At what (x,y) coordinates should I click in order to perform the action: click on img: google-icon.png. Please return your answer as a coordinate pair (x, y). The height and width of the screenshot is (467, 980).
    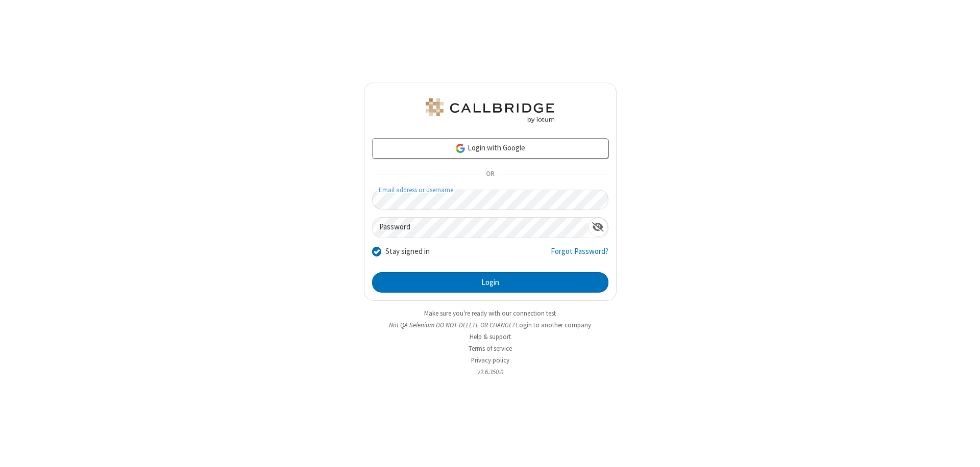
    Looking at the image, I should click on (460, 148).